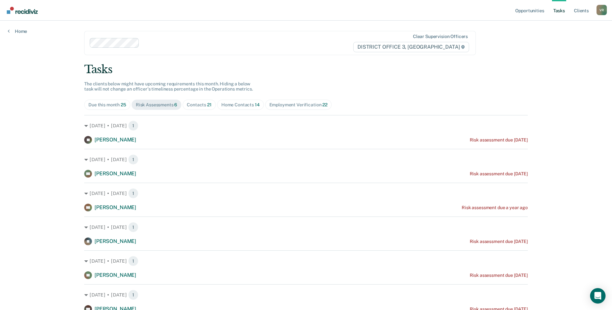 Image resolution: width=612 pixels, height=310 pixels. Describe the element at coordinates (168, 86) in the screenshot. I see `span: The clients below might have upcoming requirements this month. Hiding a below task will not chang...` at that location.